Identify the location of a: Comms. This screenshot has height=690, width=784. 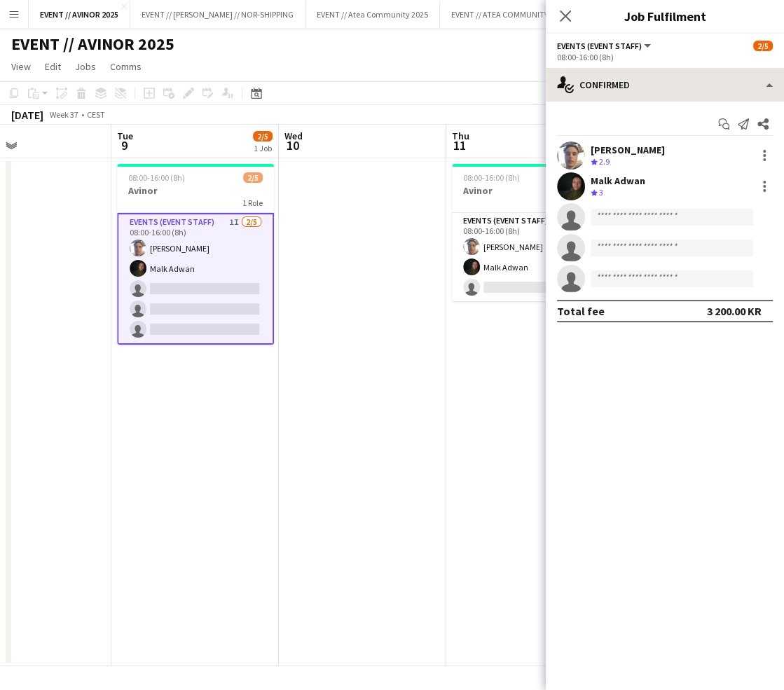
(125, 66).